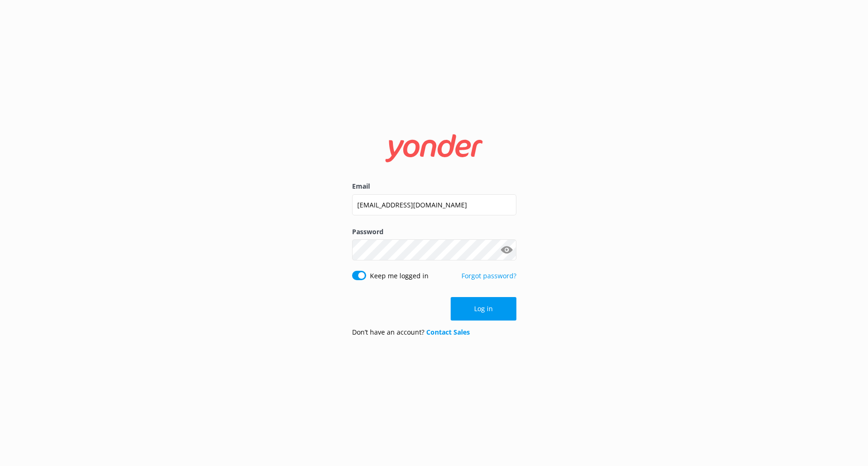  Describe the element at coordinates (489, 276) in the screenshot. I see `a: Forgot password?` at that location.